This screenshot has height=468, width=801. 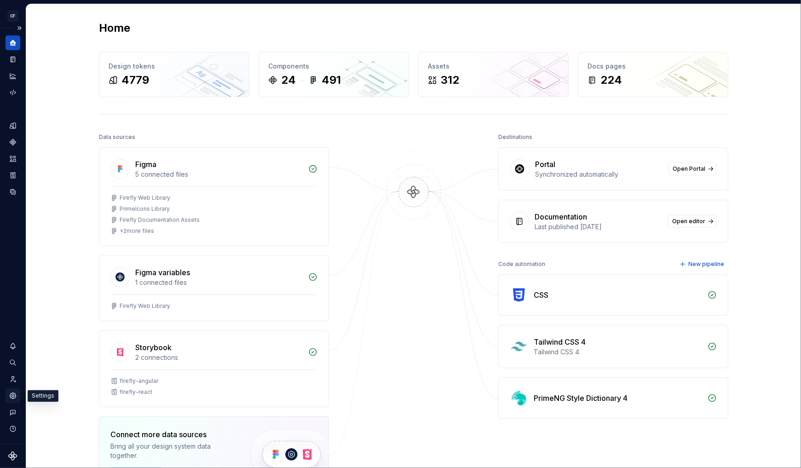 What do you see at coordinates (702, 264) in the screenshot?
I see `button: New pipeline` at bounding box center [702, 264].